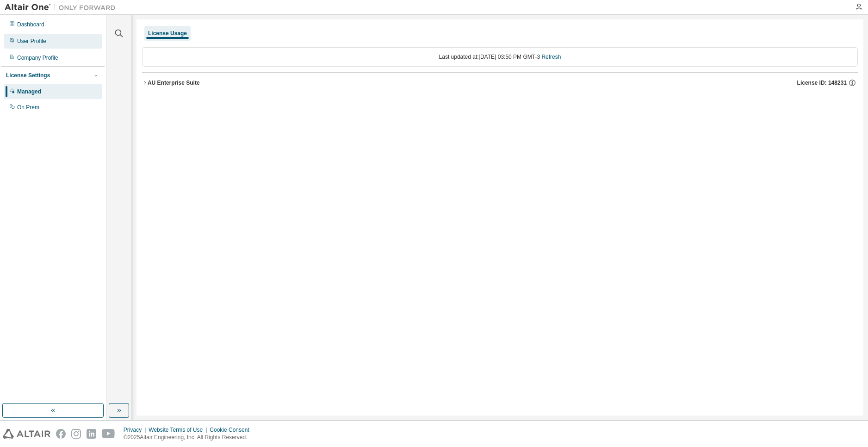 The width and height of the screenshot is (868, 447). I want to click on p: © 2025 Altair Engineering, Inc. All Rights Reserved., so click(189, 437).